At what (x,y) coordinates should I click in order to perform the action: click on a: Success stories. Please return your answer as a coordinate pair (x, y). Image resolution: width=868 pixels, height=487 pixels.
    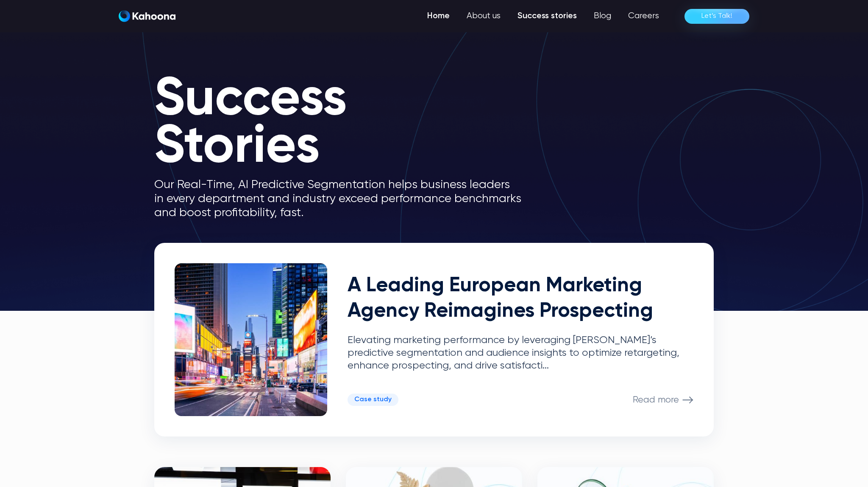
    Looking at the image, I should click on (547, 16).